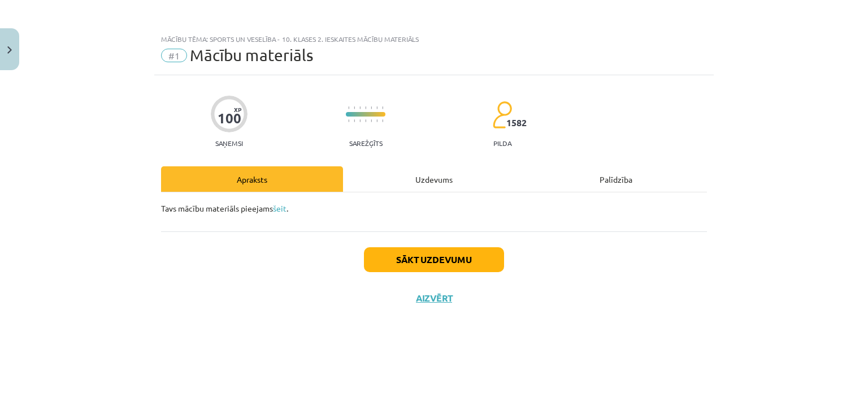 The width and height of the screenshot is (868, 413). What do you see at coordinates (9, 50) in the screenshot?
I see `img: icon-close-lesson-0947bae3869378f0d4975bcd49f059093ad1ed9edebbc8119c70593378902aed.svg` at bounding box center [9, 50].